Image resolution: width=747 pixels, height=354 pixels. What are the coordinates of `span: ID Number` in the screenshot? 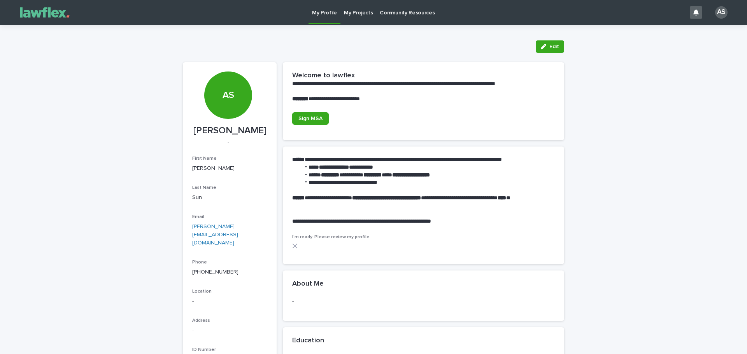 It's located at (204, 350).